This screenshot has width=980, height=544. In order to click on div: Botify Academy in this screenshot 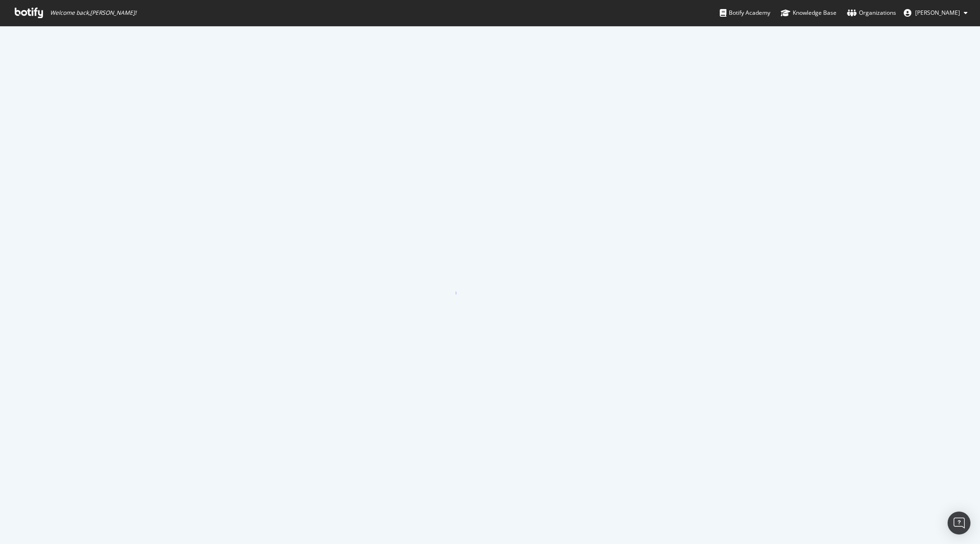, I will do `click(745, 13)`.